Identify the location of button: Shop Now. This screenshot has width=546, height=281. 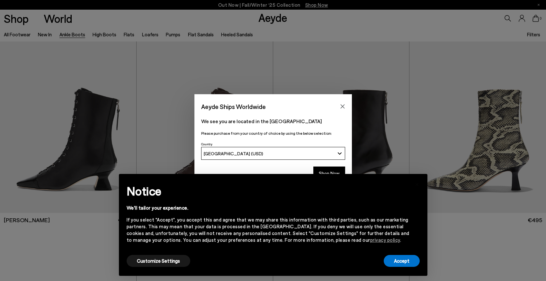
(329, 173).